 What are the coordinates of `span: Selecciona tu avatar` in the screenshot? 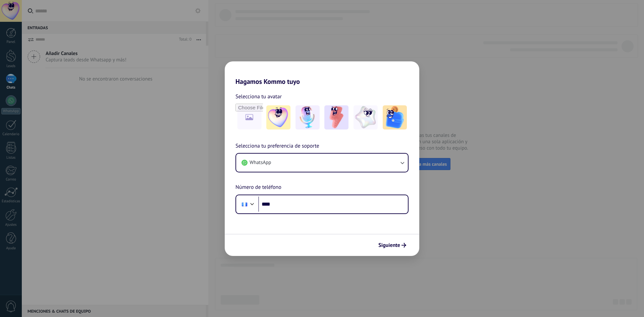 It's located at (258, 96).